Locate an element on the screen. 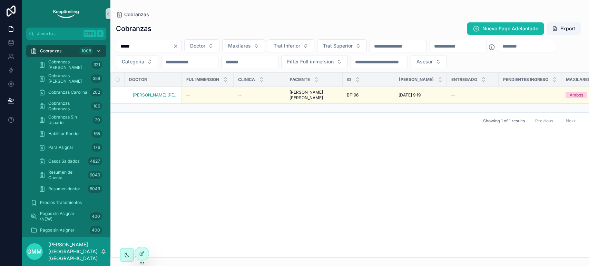 This screenshot has height=266, width=589. a: Cobranzas is located at coordinates (132, 14).